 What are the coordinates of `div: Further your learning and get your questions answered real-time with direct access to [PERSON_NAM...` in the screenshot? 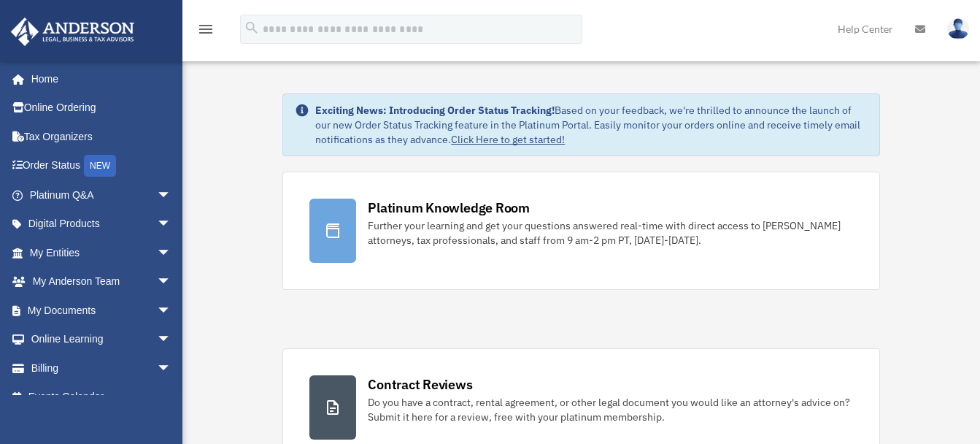 It's located at (610, 233).